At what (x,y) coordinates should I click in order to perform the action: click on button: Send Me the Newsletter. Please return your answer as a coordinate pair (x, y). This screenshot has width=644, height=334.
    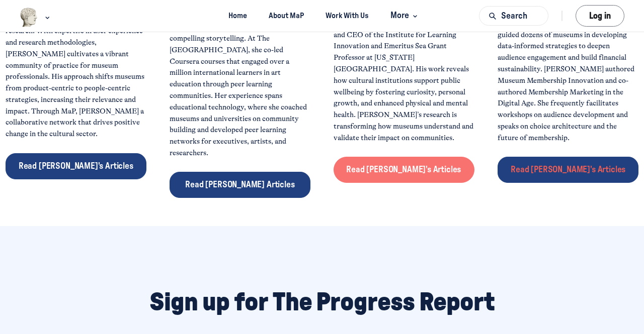
    Looking at the image, I should click on (284, 71).